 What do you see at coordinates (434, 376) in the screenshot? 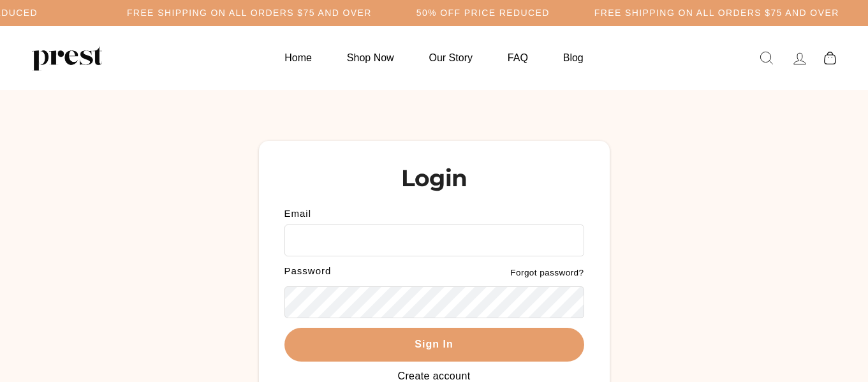
I see `a: Create account` at bounding box center [434, 376].